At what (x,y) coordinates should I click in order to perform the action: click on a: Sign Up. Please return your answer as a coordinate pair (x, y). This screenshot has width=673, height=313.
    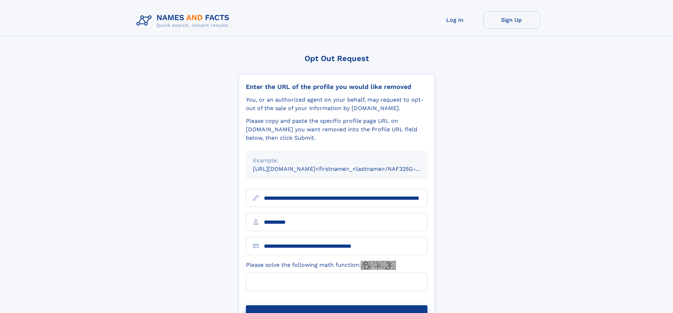
    Looking at the image, I should click on (511, 20).